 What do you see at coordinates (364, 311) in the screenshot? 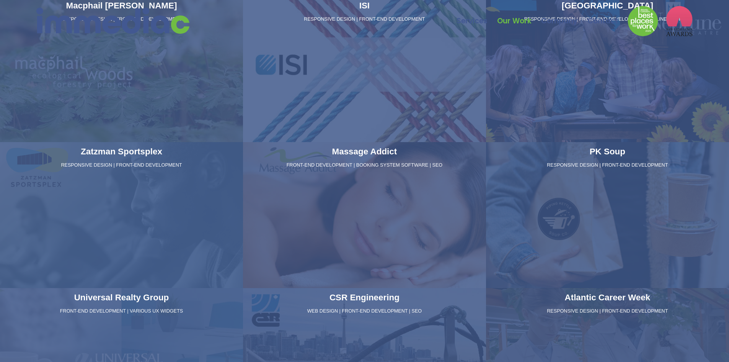
I see `p: WEB DESIGN | FRONT-END DEVELOPMENT | SEO` at bounding box center [364, 311].